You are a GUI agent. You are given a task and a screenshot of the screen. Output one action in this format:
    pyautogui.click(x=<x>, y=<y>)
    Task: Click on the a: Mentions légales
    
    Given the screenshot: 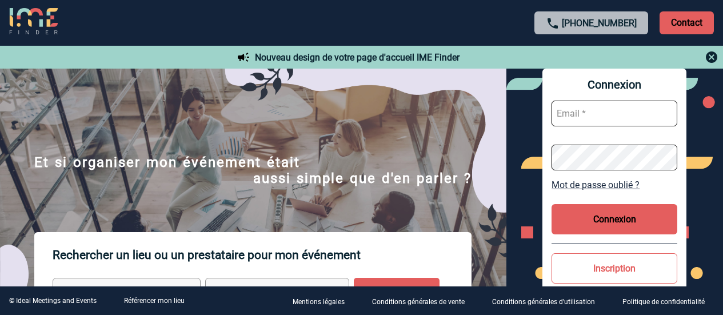 What is the action you would take?
    pyautogui.click(x=323, y=301)
    